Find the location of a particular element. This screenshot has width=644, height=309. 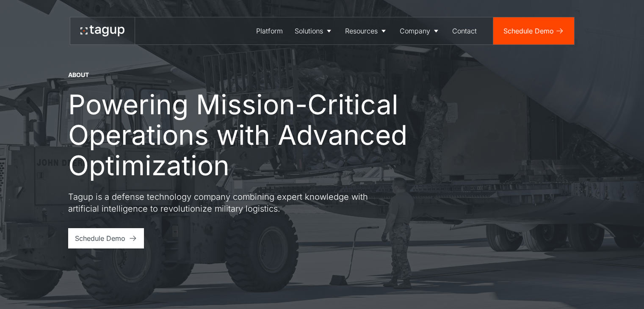

div: Contact is located at coordinates (464, 31).